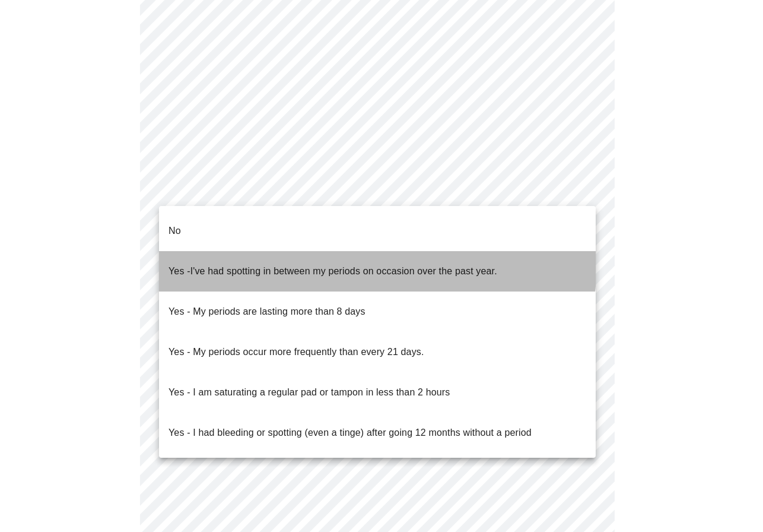 The height and width of the screenshot is (532, 763). What do you see at coordinates (175, 231) in the screenshot?
I see `p: No` at bounding box center [175, 231].